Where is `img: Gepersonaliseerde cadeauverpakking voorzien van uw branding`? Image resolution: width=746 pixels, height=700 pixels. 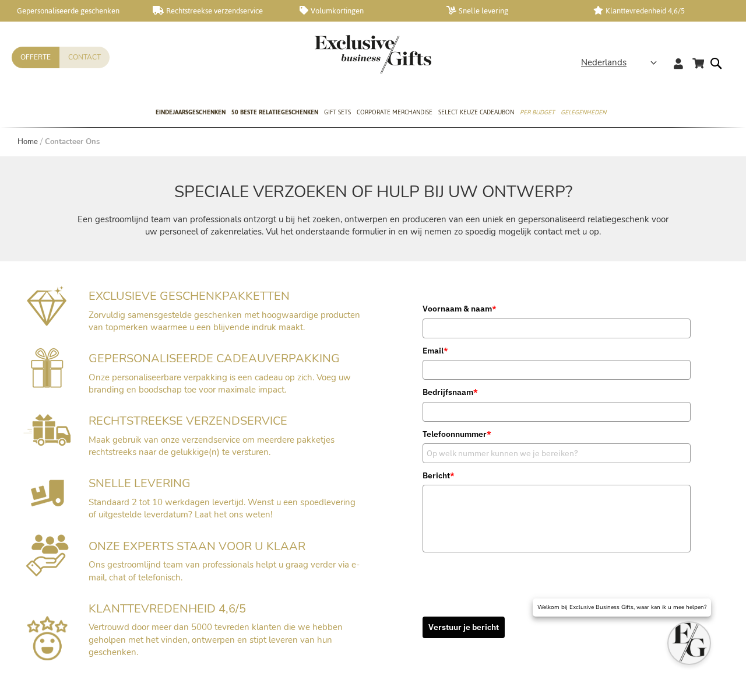 img: Gepersonaliseerde cadeauverpakking voorzien van uw branding is located at coordinates (47, 368).